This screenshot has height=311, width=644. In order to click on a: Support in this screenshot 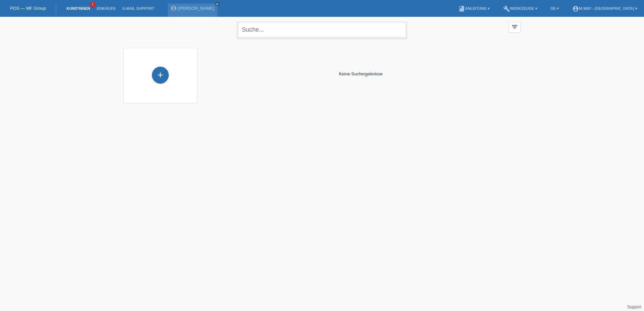, I will do `click(634, 307)`.